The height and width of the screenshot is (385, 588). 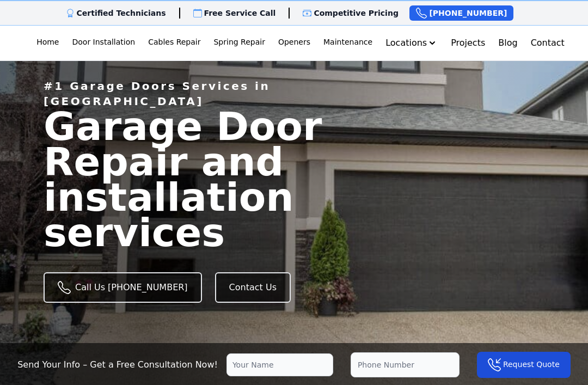 What do you see at coordinates (356, 13) in the screenshot?
I see `p: Competitive Pricing` at bounding box center [356, 13].